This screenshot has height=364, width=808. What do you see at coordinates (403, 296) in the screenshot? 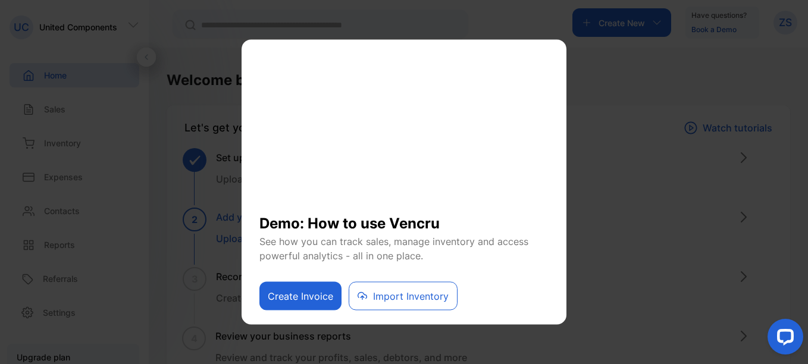
I see `button: Import Inventory` at bounding box center [403, 296].